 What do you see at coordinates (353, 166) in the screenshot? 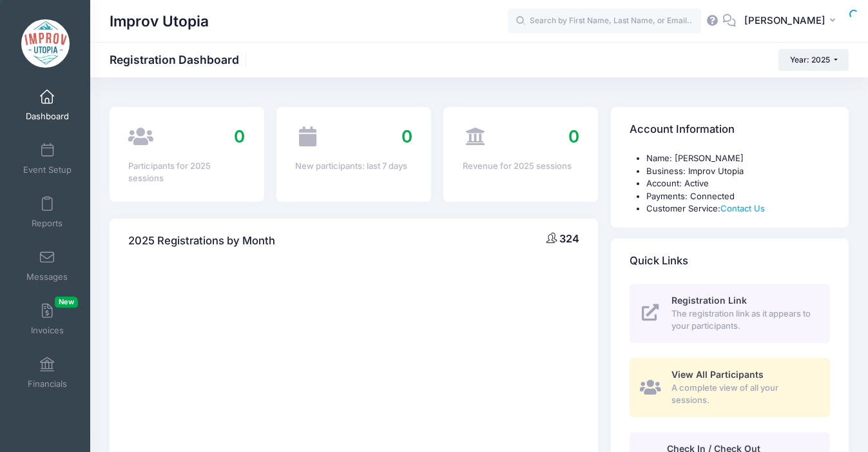
I see `div: New participants: last 7 days` at bounding box center [353, 166].